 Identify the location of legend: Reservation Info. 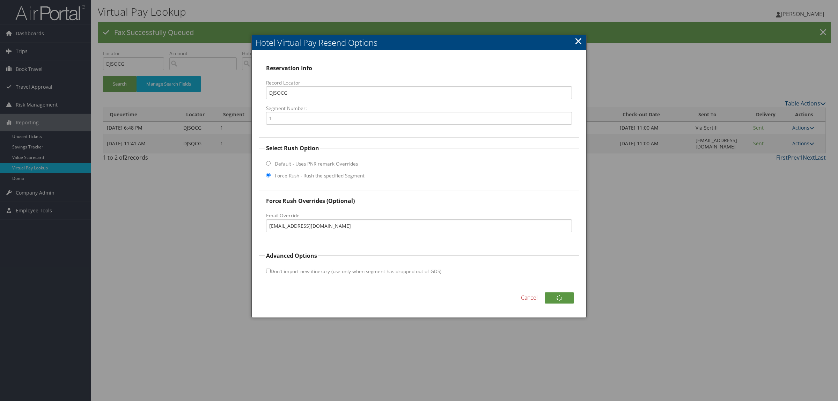
(289, 68).